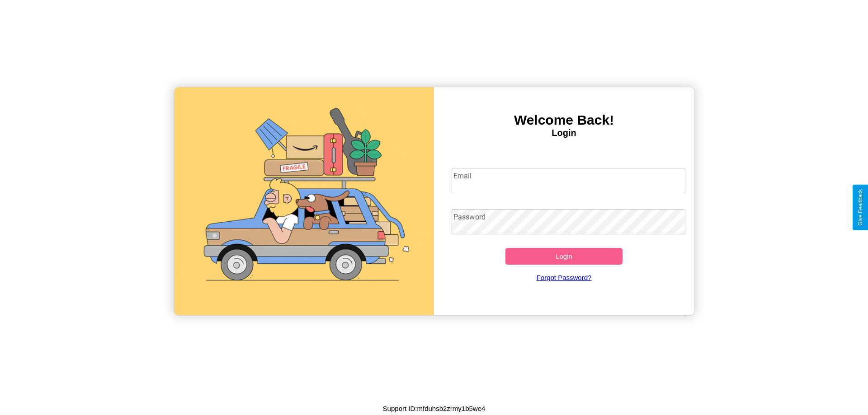  I want to click on a: Forgot Password?, so click(564, 277).